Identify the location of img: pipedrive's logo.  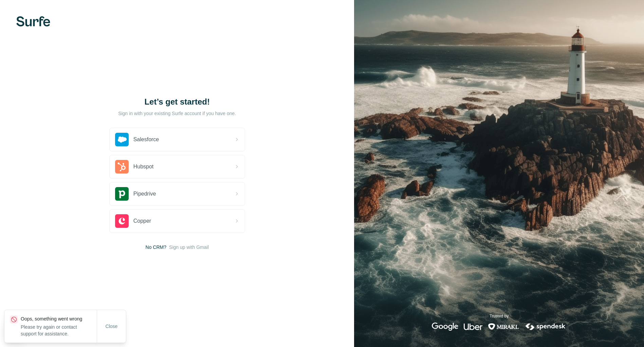
(122, 194).